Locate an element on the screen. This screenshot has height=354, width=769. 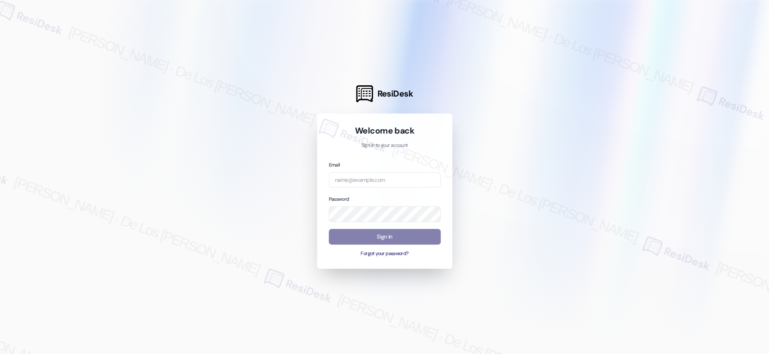
input: name@example.com is located at coordinates (385, 180).